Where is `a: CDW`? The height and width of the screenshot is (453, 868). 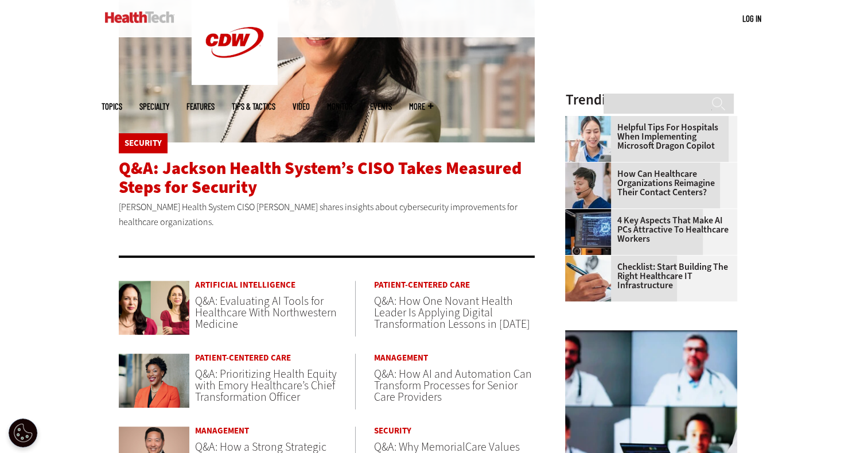
a: CDW is located at coordinates (235, 82).